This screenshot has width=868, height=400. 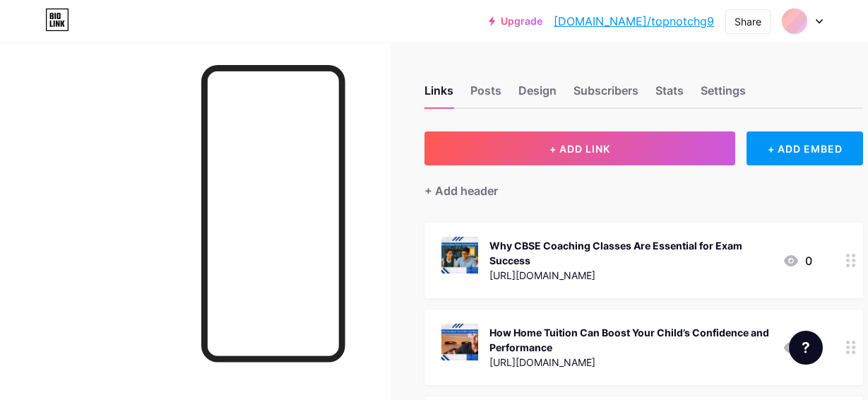 What do you see at coordinates (630, 253) in the screenshot?
I see `div: Why CBSE Coaching Classes Are Essential for Exam Success` at bounding box center [630, 253].